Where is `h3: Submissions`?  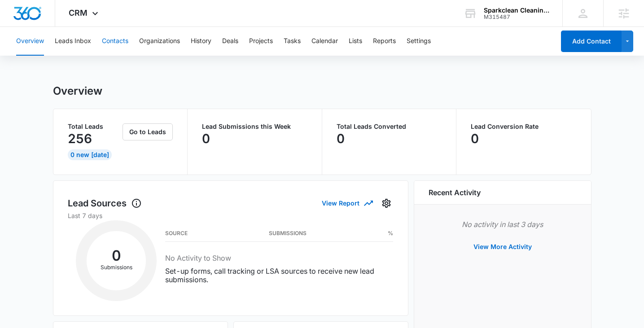
h3: Submissions is located at coordinates (288, 233).